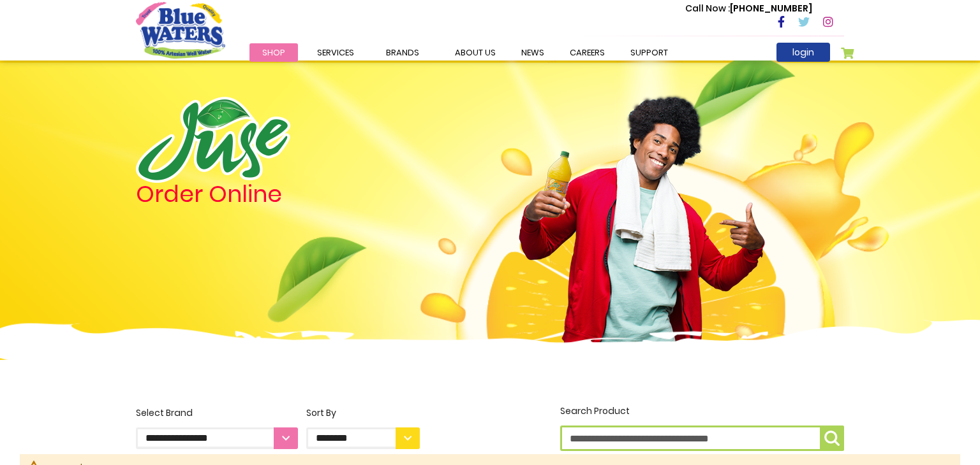 The image size is (980, 465). Describe the element at coordinates (587, 52) in the screenshot. I see `a: careers` at that location.